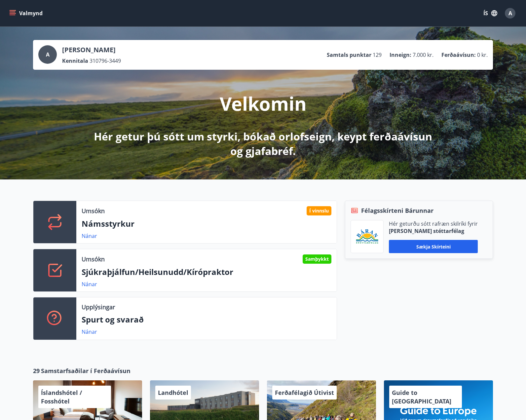  I want to click on p: Samtals punktar, so click(349, 55).